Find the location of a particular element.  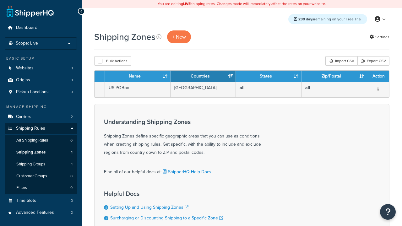

h1: Shipping Zones is located at coordinates (125, 37).